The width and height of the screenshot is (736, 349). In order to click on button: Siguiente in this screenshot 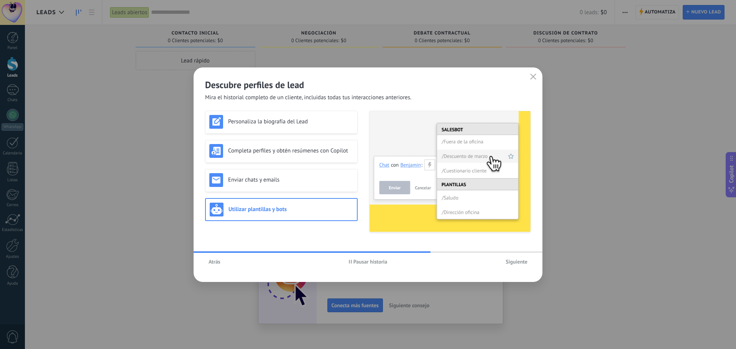, I will do `click(516, 262)`.